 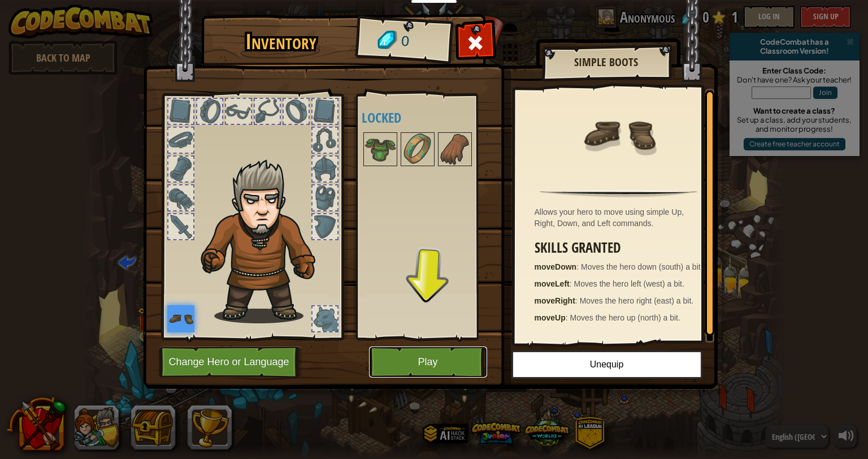 I want to click on h3: Skills Granted, so click(x=622, y=247).